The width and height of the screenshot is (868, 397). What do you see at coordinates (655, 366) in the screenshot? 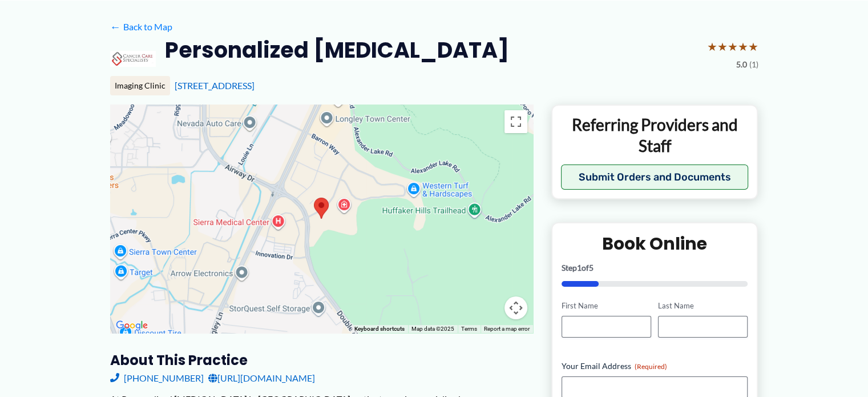
I see `label: Your Email Address` at bounding box center [655, 366].